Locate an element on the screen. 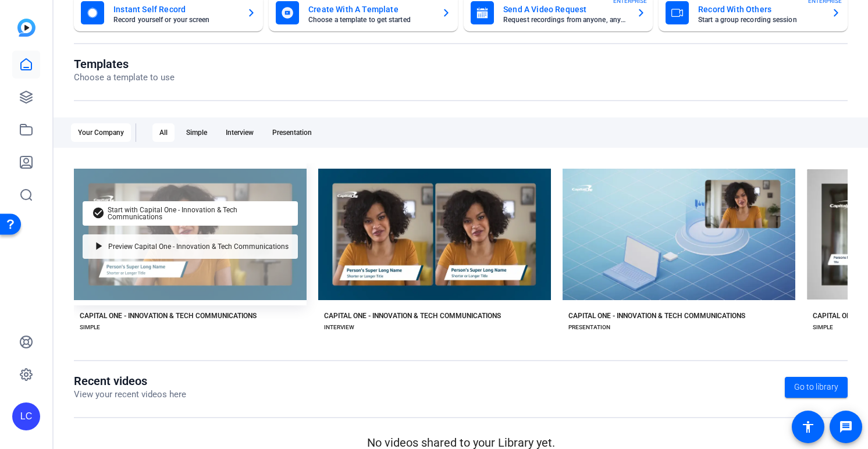 The height and width of the screenshot is (449, 868). mat-icon: check_circle is located at coordinates (98, 213).